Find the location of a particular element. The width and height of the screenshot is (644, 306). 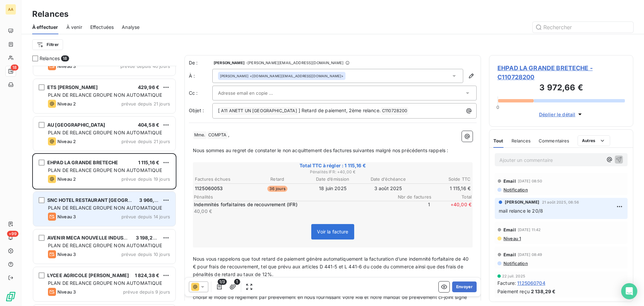

span: Nbr de factures is located at coordinates (411, 197).